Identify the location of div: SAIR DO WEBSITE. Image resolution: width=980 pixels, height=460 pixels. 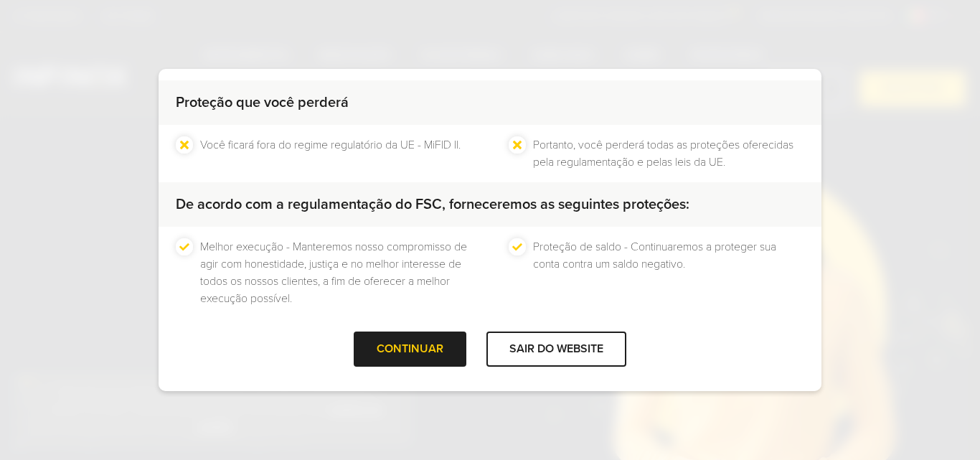
(556, 348).